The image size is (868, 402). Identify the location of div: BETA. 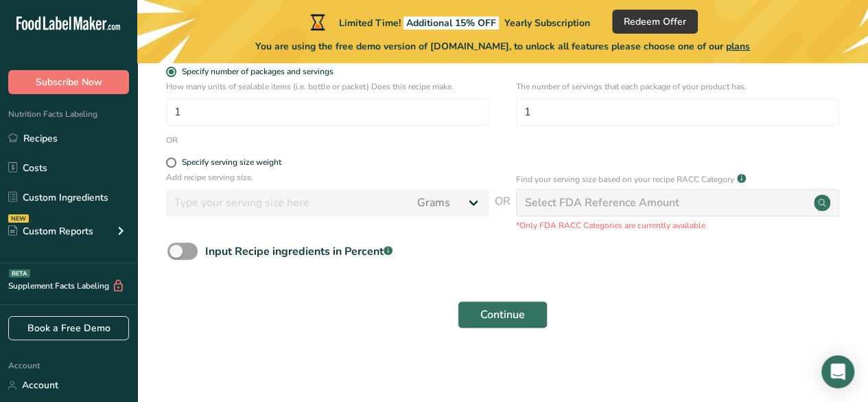
(20, 273).